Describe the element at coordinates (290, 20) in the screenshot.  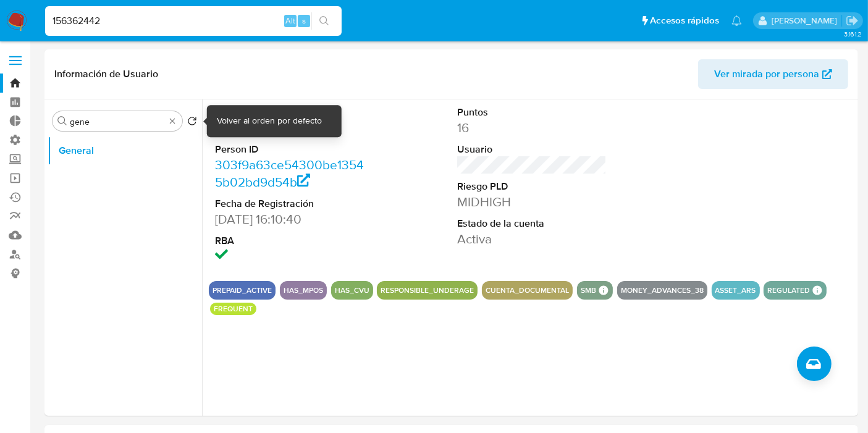
I see `span: Alt` at that location.